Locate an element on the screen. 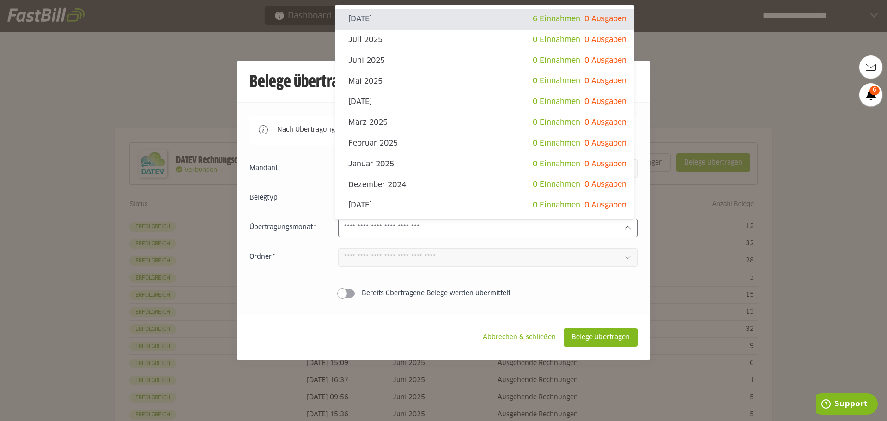  sl-button: Abbrechen & schließen is located at coordinates (519, 337).